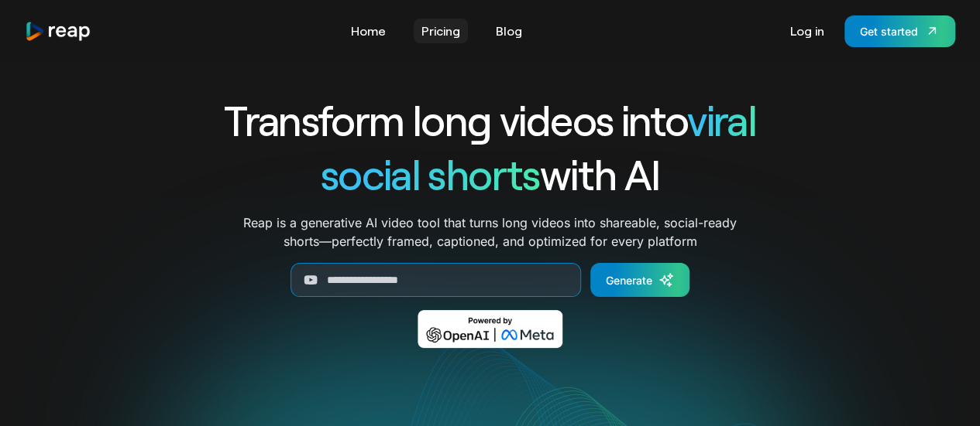  What do you see at coordinates (58, 31) in the screenshot?
I see `a: home` at bounding box center [58, 31].